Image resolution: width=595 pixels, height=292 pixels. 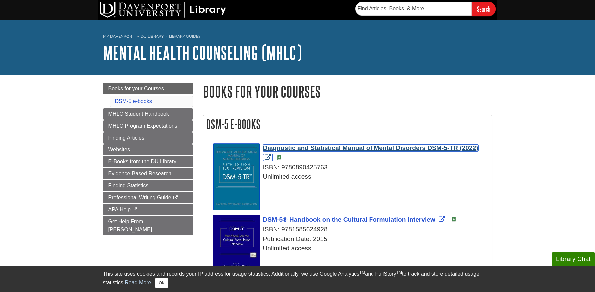 I want to click on a: My Davenport, so click(x=118, y=36).